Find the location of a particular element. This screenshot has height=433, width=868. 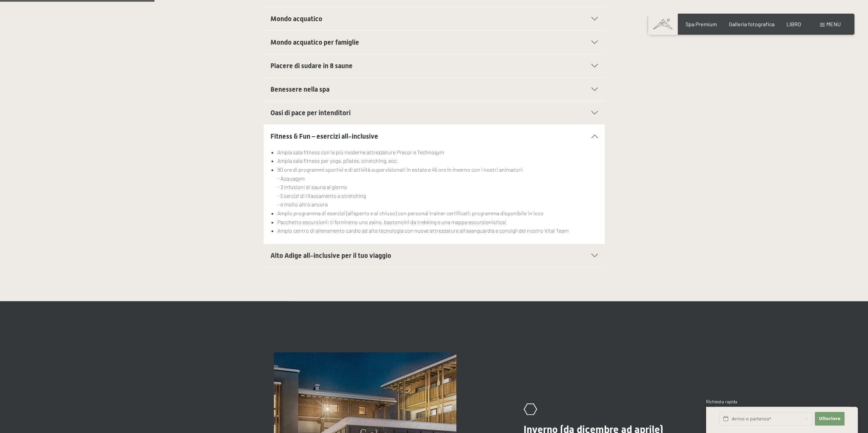

button: Ulteriore is located at coordinates (829, 419).